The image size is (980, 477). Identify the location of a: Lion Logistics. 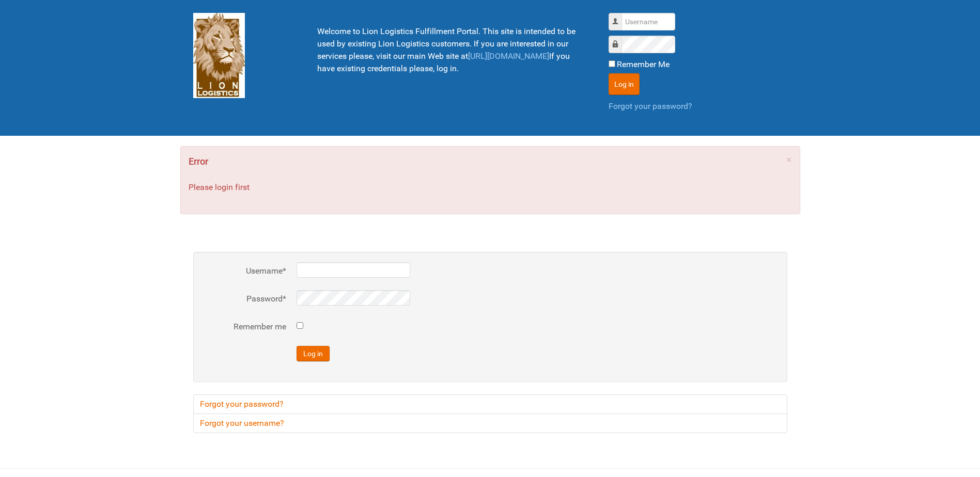
(219, 55).